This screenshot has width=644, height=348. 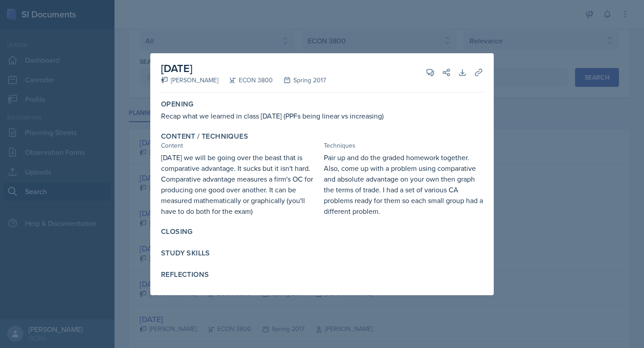 I want to click on div: Pair up and do the graded homework together. Also, come up with a problem using comparative and a..., so click(x=403, y=185).